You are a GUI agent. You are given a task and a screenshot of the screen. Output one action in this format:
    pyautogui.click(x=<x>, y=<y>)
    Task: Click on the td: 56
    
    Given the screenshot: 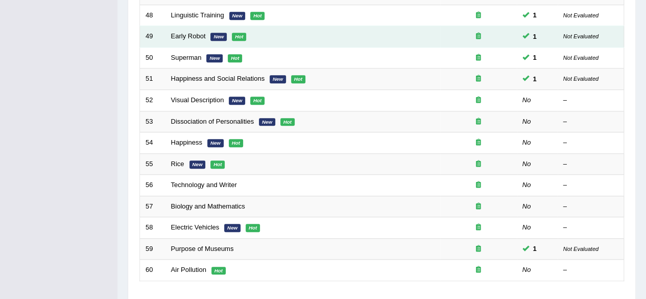 What is the action you would take?
    pyautogui.click(x=153, y=185)
    